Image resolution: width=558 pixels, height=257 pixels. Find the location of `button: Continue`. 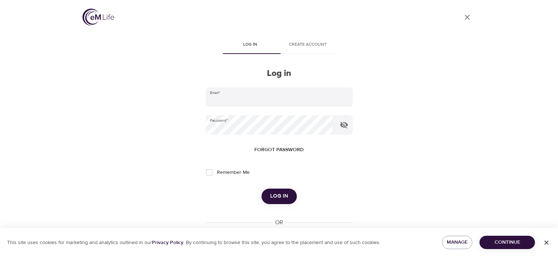

button: Continue is located at coordinates (507, 242).